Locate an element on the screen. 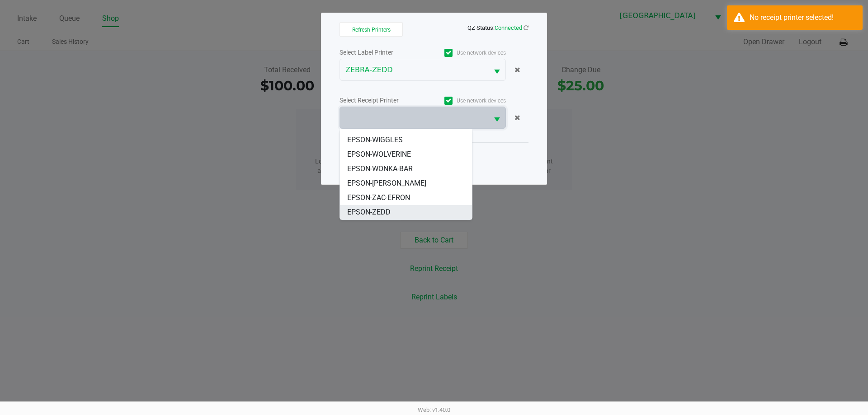 The width and height of the screenshot is (868, 415). span: EPSON-WIGGLES is located at coordinates (375, 140).